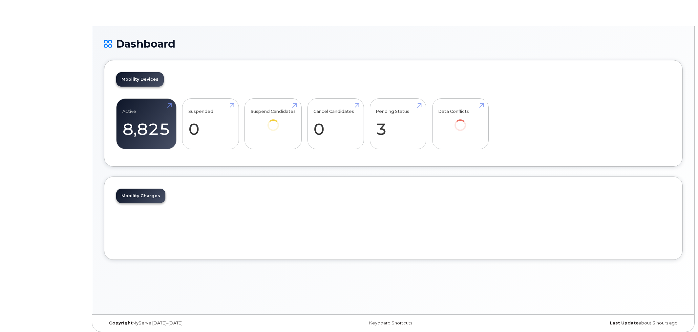 The width and height of the screenshot is (698, 332). What do you see at coordinates (210, 124) in the screenshot?
I see `a: Suspended 0` at bounding box center [210, 124].